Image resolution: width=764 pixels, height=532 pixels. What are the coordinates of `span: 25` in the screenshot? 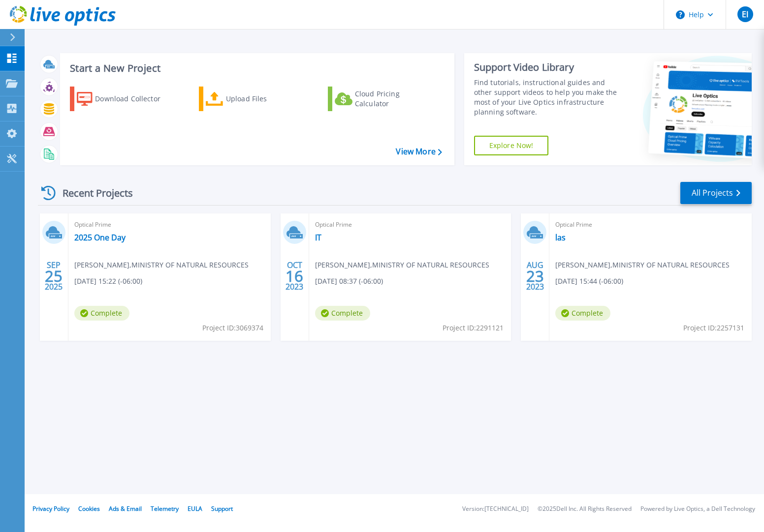 It's located at (54, 276).